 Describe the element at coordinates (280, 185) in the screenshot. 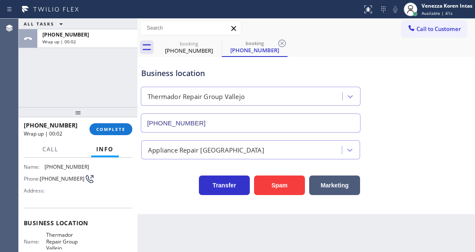

I see `button: Spam` at that location.